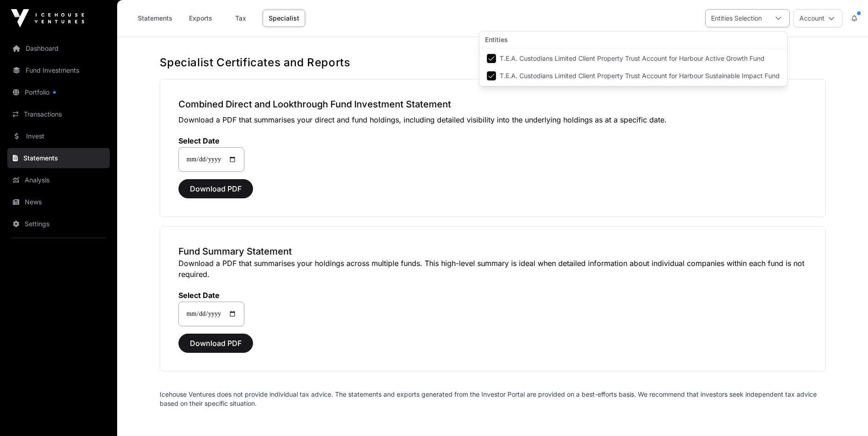 The image size is (868, 436). What do you see at coordinates (241, 18) in the screenshot?
I see `a: Tax` at bounding box center [241, 18].